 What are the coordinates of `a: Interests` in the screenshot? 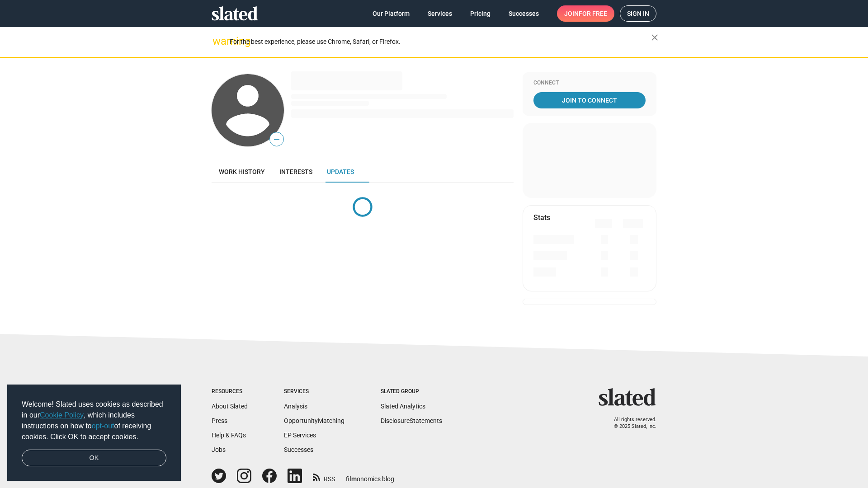 It's located at (295, 172).